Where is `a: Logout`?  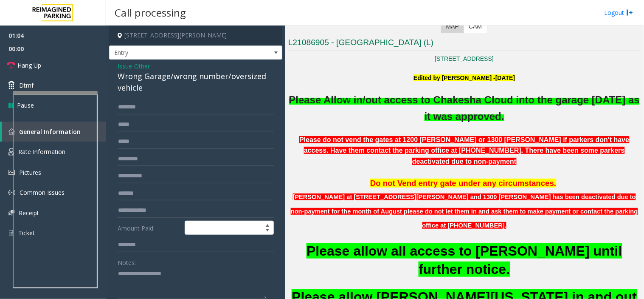
a: Logout is located at coordinates (619, 12).